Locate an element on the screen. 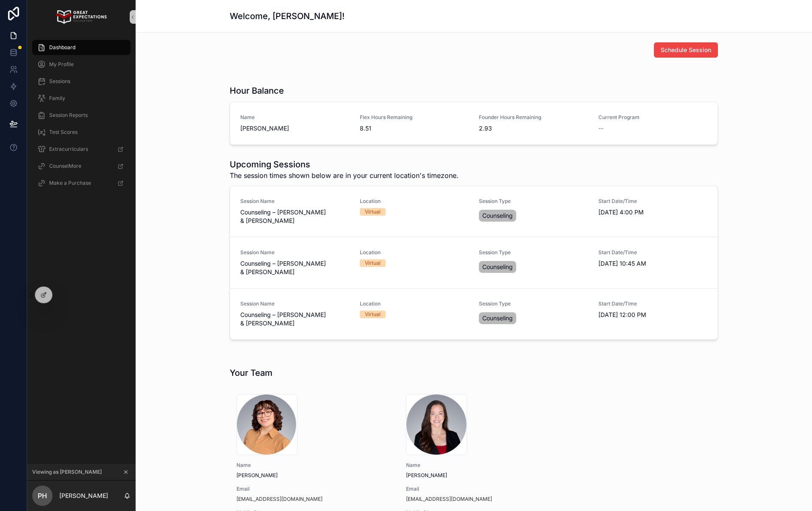 The width and height of the screenshot is (812, 511). span: CounselMore is located at coordinates (65, 166).